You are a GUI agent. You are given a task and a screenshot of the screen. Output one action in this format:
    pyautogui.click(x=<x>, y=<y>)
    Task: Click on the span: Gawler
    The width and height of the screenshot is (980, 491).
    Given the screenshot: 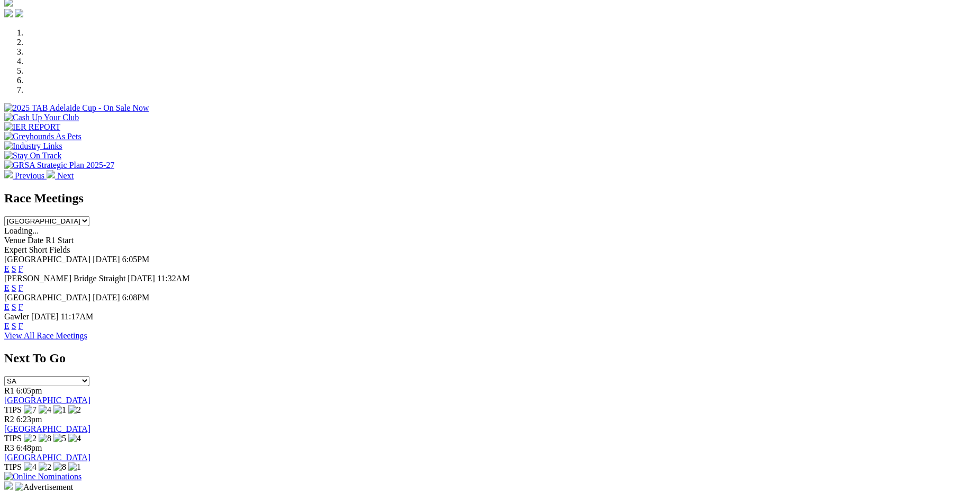 What is the action you would take?
    pyautogui.click(x=17, y=316)
    